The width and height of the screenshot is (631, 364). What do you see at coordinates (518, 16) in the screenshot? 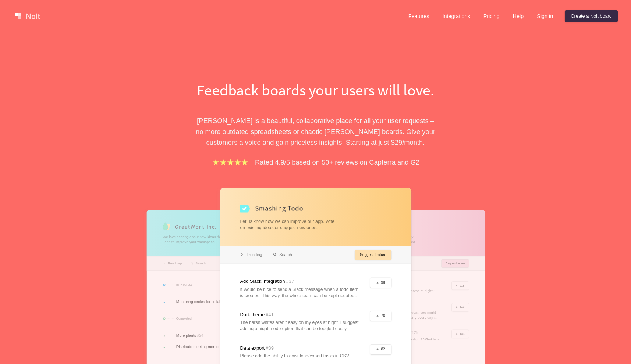
I see `a: Help` at bounding box center [518, 16].